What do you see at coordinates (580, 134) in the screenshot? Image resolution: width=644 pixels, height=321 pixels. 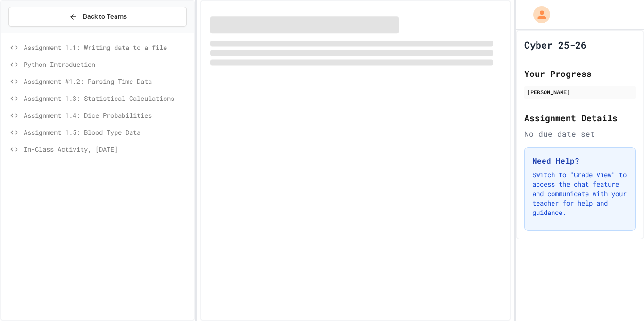 I see `div: No due date set` at bounding box center [580, 134].